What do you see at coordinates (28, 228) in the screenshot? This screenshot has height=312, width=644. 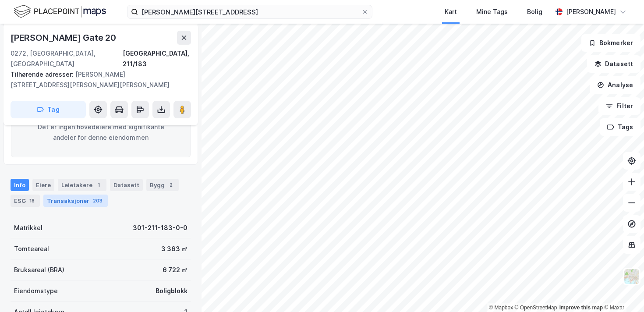 I see `div: Matrikkel` at bounding box center [28, 228].